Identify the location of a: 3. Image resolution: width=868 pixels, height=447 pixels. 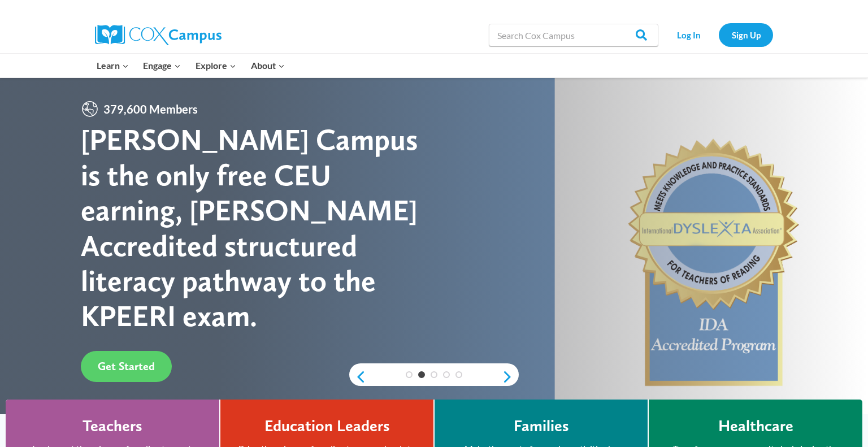
(434, 375).